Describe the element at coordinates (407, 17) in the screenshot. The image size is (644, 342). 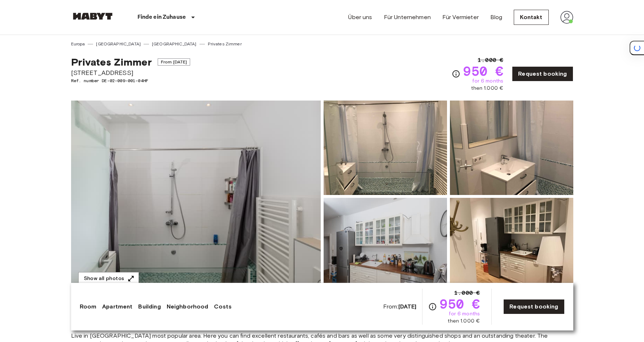
I see `a: Für Unternehmen` at that location.